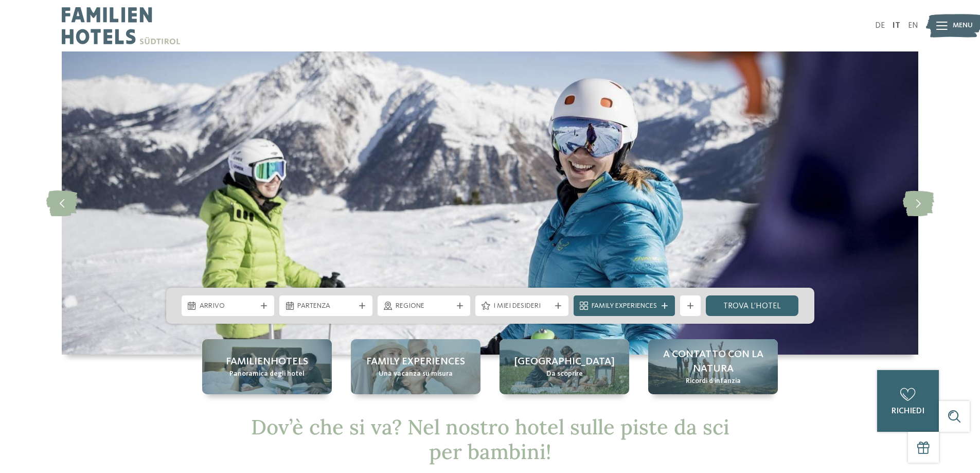 Image resolution: width=980 pixels, height=473 pixels. I want to click on span: Dov’è che si va? Nel nostro hotel sulle piste da sci per bambini!, so click(490, 439).